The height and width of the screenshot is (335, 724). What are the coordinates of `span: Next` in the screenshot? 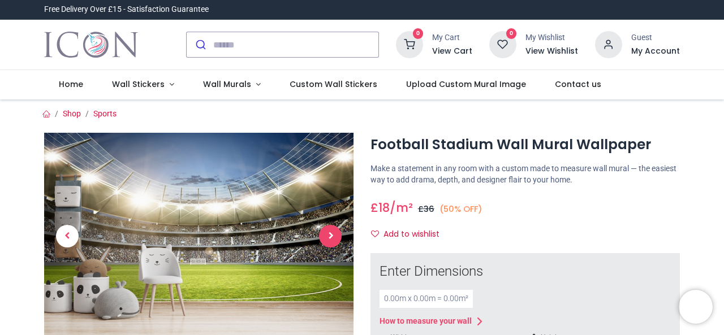 It's located at (330, 236).